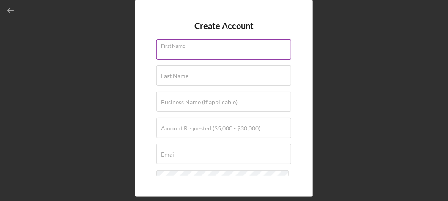 The image size is (448, 201). What do you see at coordinates (168, 155) in the screenshot?
I see `label: Email` at bounding box center [168, 155].